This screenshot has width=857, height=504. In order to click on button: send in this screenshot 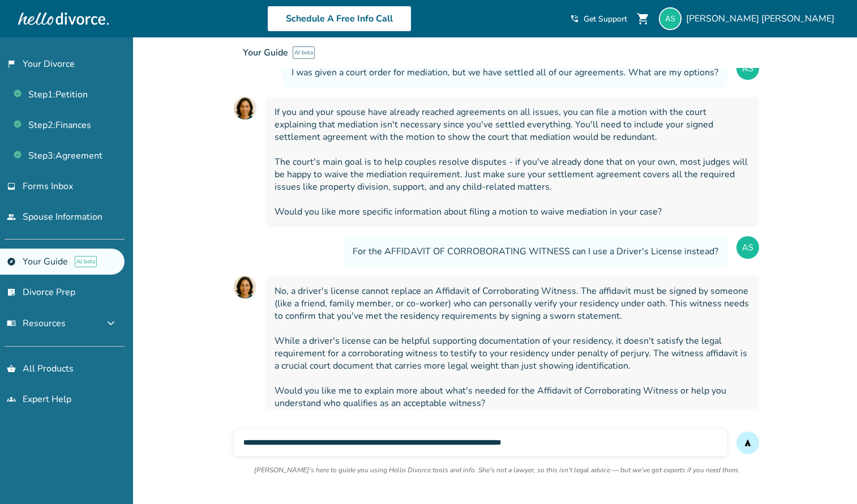, I will do `click(748, 443)`.